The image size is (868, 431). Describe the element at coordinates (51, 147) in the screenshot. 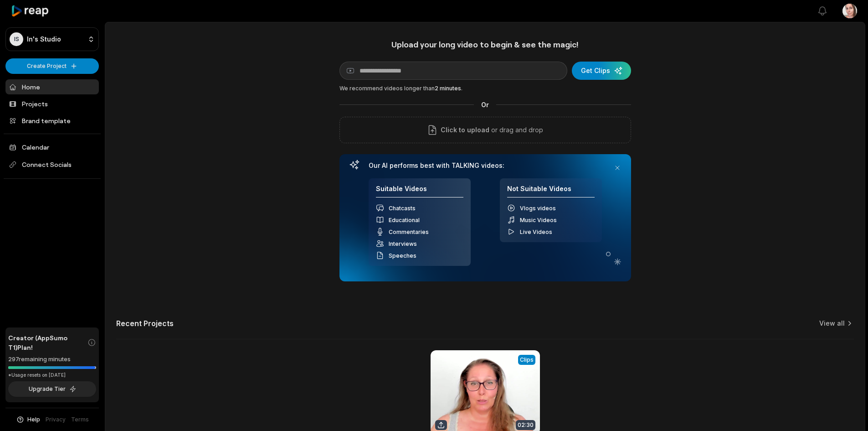

I see `a: Calendar` at that location.